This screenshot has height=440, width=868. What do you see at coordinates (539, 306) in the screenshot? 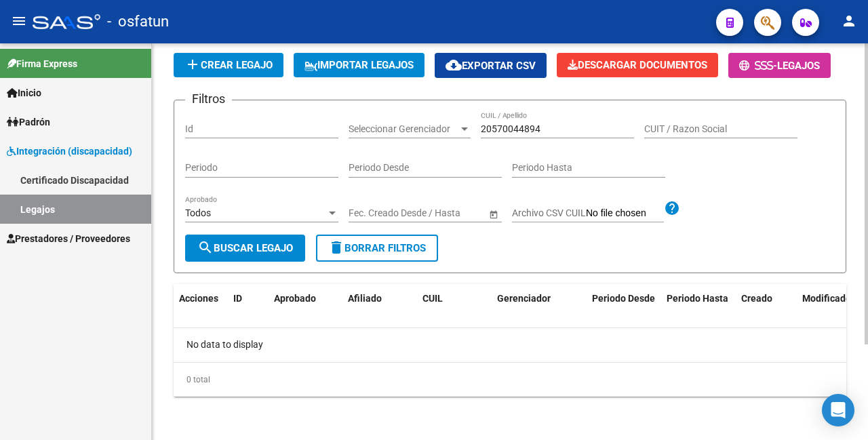
I see `datatable-header-cell: Gerenciador` at bounding box center [539, 306].